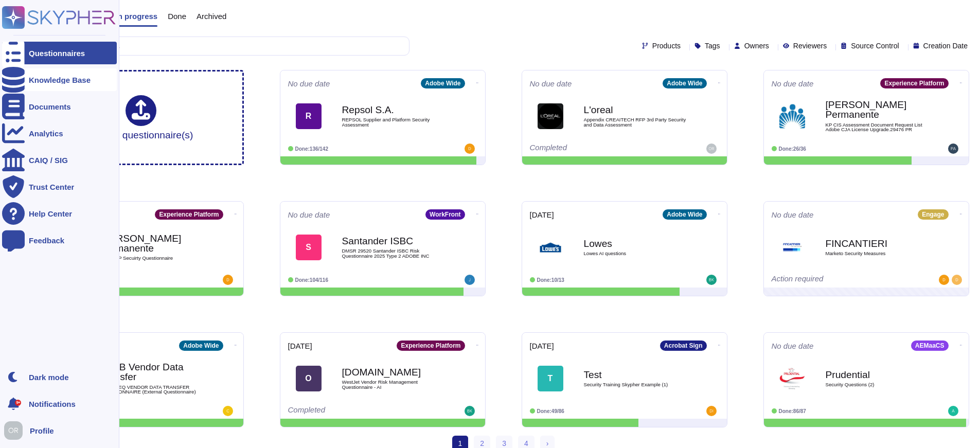  I want to click on div: Trust Center, so click(52, 187).